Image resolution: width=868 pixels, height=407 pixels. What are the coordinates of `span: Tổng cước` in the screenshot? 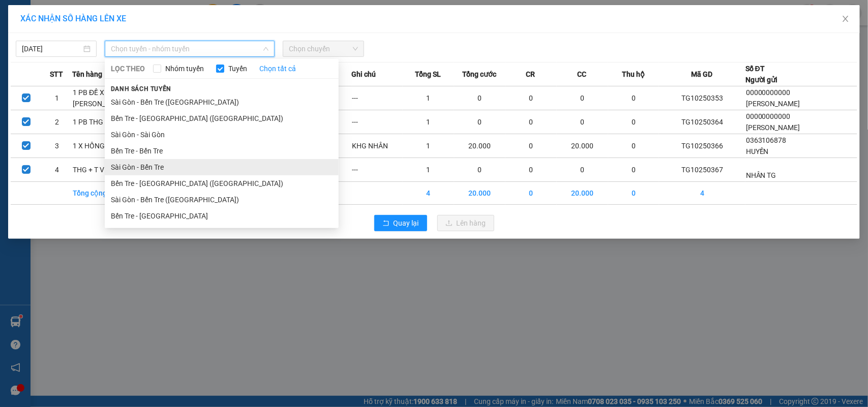 It's located at (479, 74).